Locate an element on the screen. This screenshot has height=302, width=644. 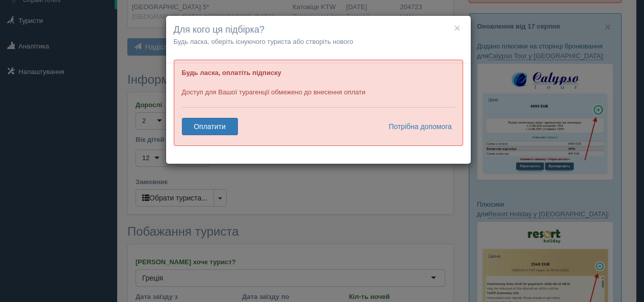
p: Будь ласка, оберіть існуючого туриста або створіть нового is located at coordinates (319, 41).